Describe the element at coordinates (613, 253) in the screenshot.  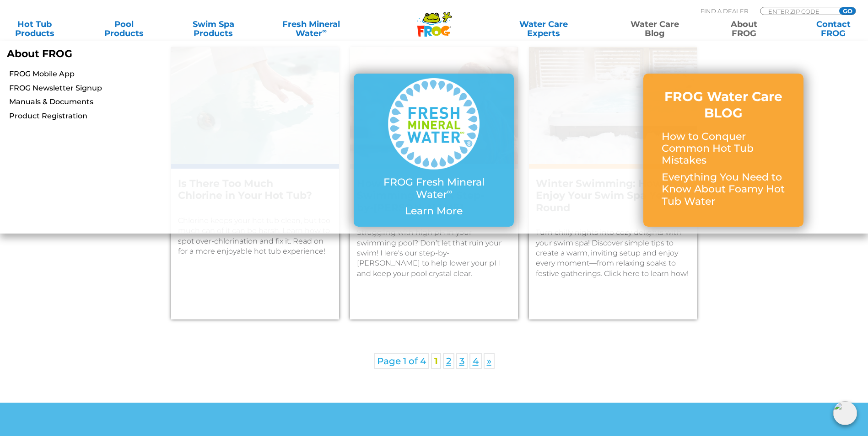
I see `p: Turn chilly nights into cozy delights with your swim spa! Discover simple tips to create a warm, ...` at that location.